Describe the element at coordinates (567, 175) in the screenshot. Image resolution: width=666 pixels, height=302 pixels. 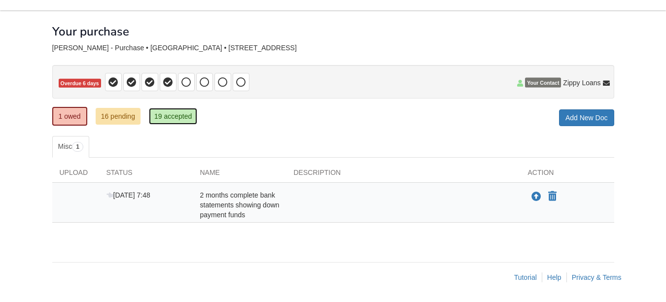
I see `div: Action` at that location.